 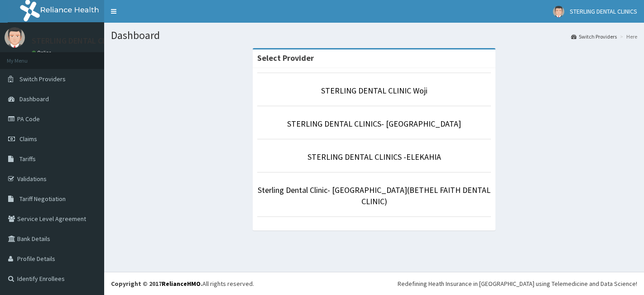 What do you see at coordinates (78, 40) in the screenshot?
I see `p: STERLING DENTAL CLINICS` at bounding box center [78, 40].